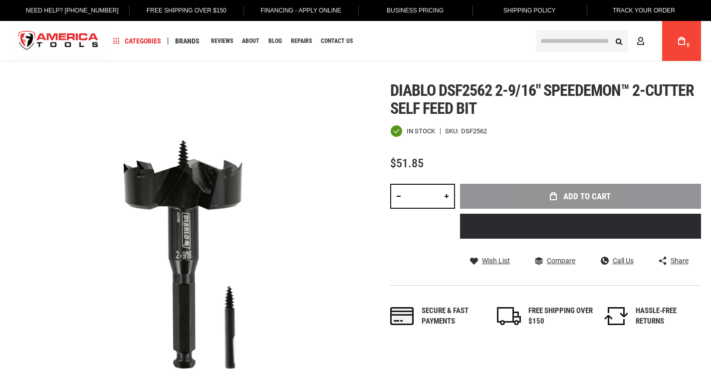 The width and height of the screenshot is (711, 386). I want to click on a: About, so click(250, 41).